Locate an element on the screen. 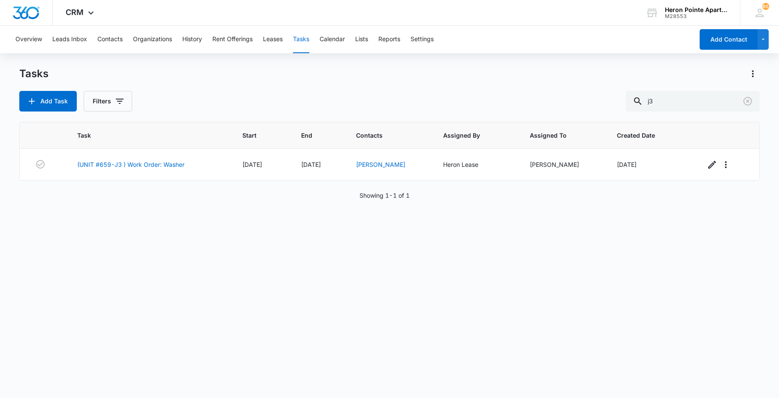 The height and width of the screenshot is (398, 779). a: (UNIT #659-J3 ) Work Order: Washer is located at coordinates (131, 164).